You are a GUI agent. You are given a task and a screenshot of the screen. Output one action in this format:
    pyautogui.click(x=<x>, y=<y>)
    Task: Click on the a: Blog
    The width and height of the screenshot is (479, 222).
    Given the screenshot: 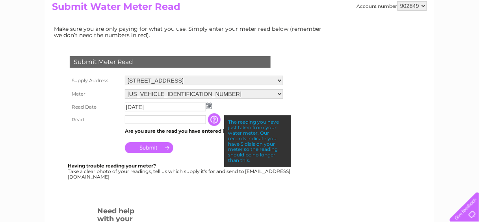 What is the action you would take?
    pyautogui.click(x=416, y=36)
    